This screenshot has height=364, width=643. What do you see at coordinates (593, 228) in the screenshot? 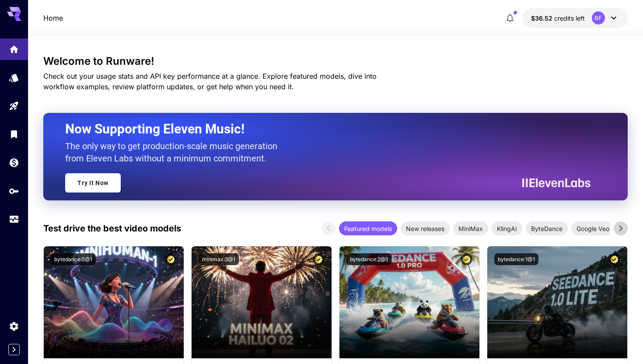
I see `div: Google Veo` at bounding box center [593, 228].